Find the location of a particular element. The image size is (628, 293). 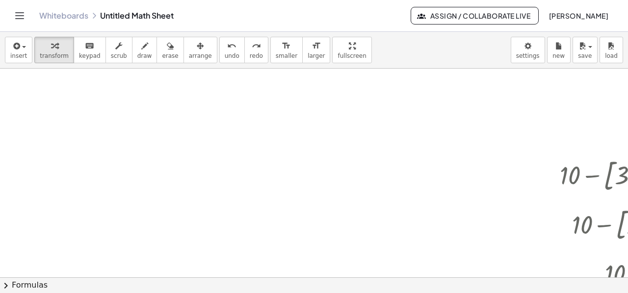

span: Assign / Collaborate Live is located at coordinates (475, 16).